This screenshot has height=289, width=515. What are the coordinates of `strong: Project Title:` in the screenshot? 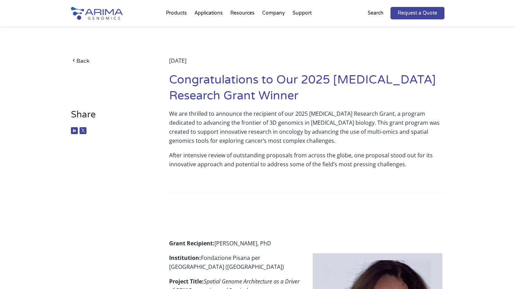 It's located at (187, 281).